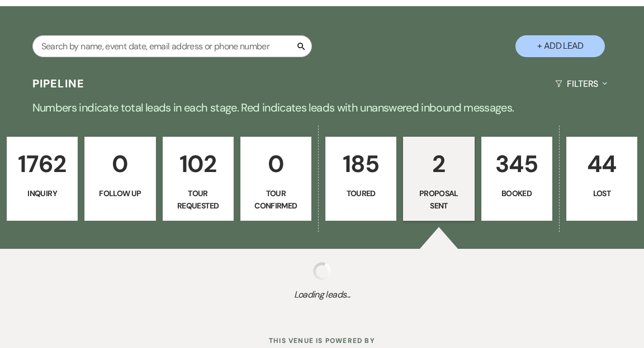  Describe the element at coordinates (322, 294) in the screenshot. I see `span: Loading leads...` at that location.